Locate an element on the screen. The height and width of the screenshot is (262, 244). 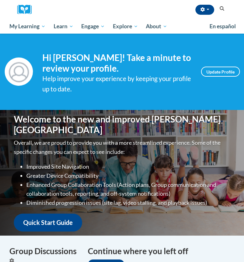
img: Profile Image is located at coordinates (19, 72).